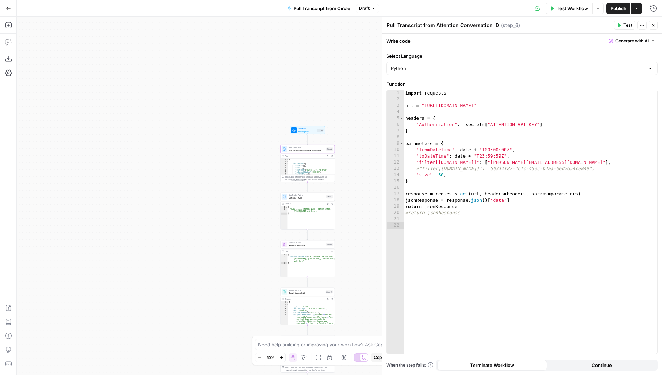  I want to click on div: WorkflowSet InputsInputs, so click(307, 130).